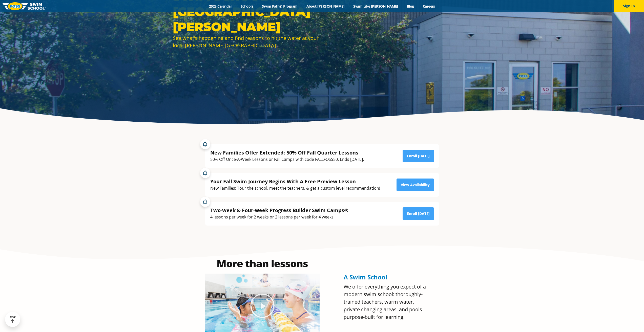  What do you see at coordinates (13, 319) in the screenshot?
I see `div: TOP` at bounding box center [13, 319].